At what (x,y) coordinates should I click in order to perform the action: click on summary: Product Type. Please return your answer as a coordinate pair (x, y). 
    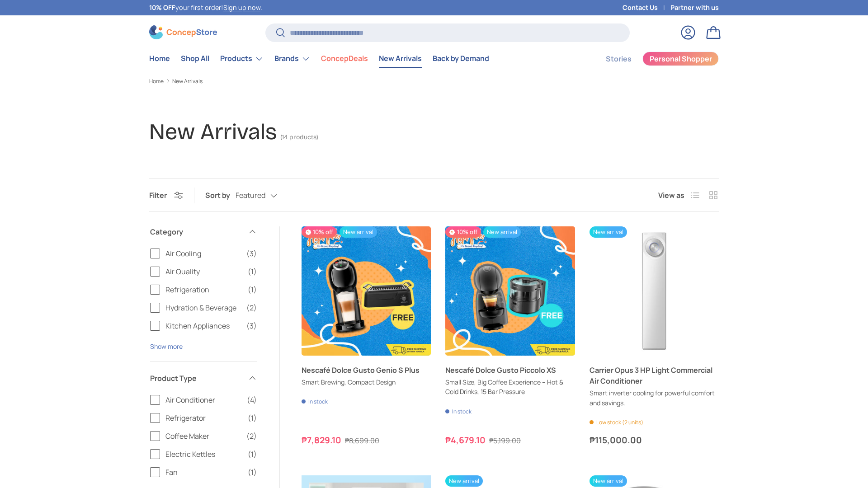
    Looking at the image, I should click on (203, 378).